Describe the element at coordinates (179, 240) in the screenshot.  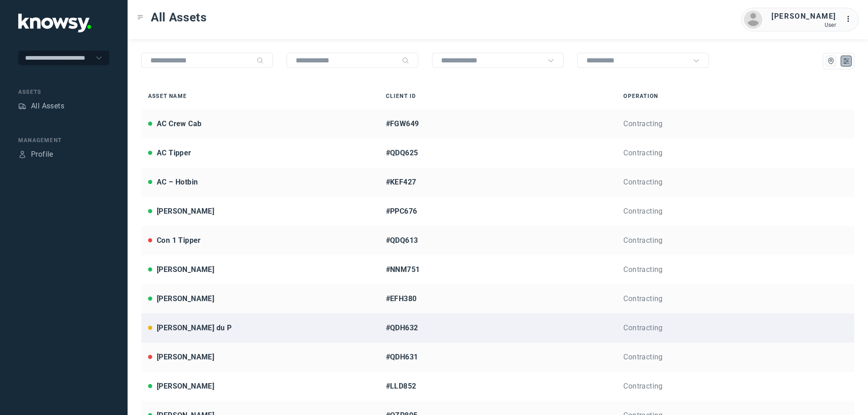
I see `div: Con 1 Tipper` at that location.